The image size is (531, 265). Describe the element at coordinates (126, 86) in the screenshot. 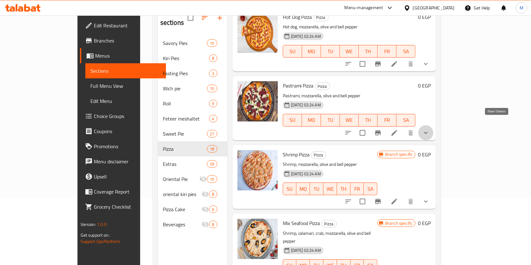

I see `a: Full Menu View` at that location.